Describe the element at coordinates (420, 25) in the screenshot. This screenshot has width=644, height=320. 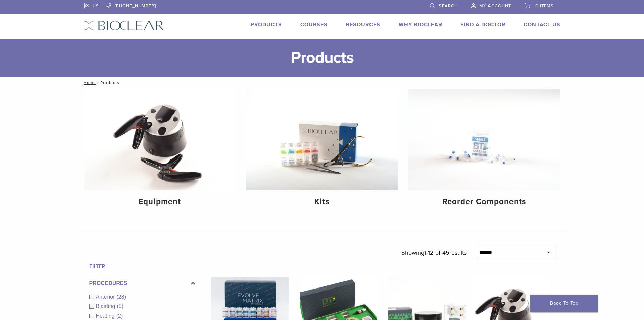
I see `a: Why Bioclear` at that location.